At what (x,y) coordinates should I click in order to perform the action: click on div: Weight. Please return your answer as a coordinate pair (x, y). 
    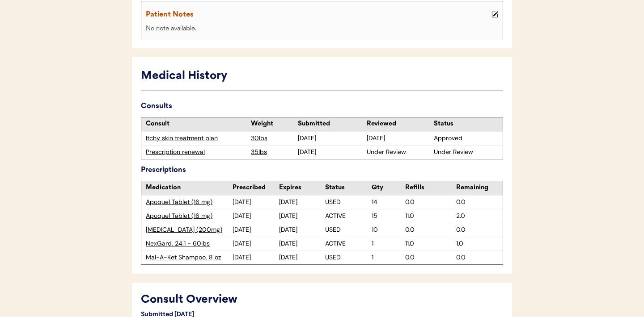
    Looking at the image, I should click on (273, 124).